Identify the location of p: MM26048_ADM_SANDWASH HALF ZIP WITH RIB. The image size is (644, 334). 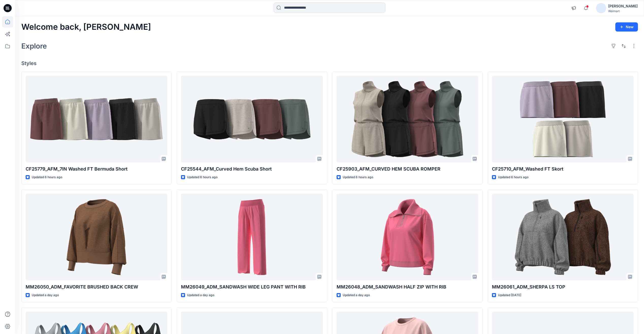
(407, 286).